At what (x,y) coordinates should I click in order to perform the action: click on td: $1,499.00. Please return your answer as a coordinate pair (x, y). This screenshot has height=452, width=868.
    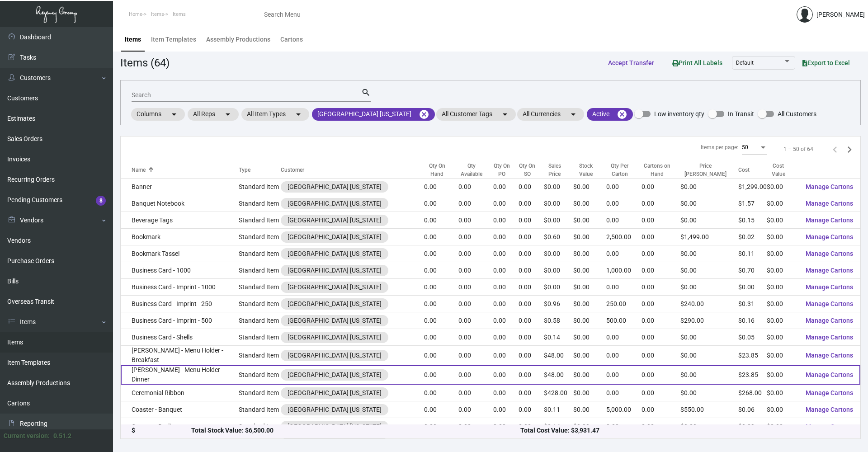
    Looking at the image, I should click on (709, 237).